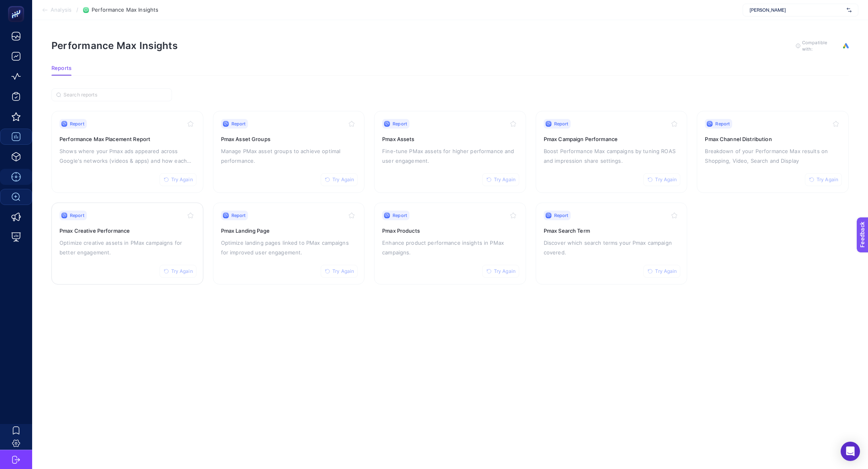  I want to click on a: ReportTry AgainPmax Search TermDiscover which search terms your Pmax campaign covered., so click(612, 244).